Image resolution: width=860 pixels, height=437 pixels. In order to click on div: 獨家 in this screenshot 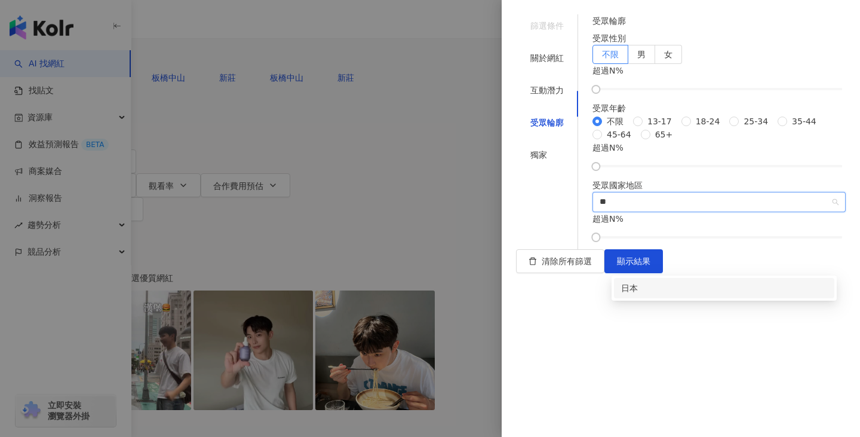, I will do `click(539, 155)`.